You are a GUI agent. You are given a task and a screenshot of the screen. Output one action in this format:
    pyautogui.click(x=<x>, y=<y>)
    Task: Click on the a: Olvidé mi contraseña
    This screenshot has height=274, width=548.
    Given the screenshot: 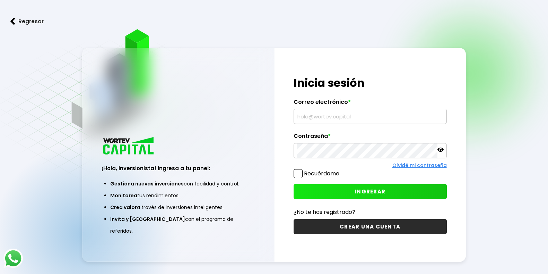 What is the action you would take?
    pyautogui.click(x=420, y=165)
    